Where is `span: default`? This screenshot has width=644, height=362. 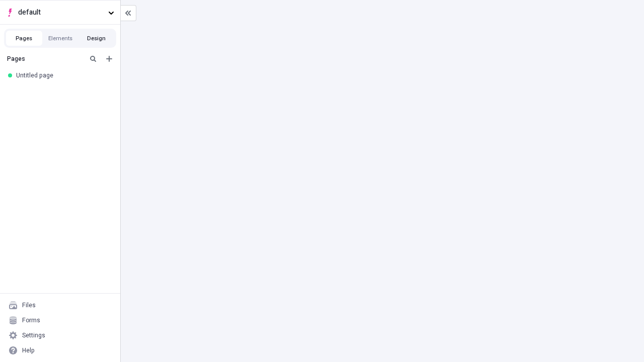
span: default is located at coordinates (61, 13).